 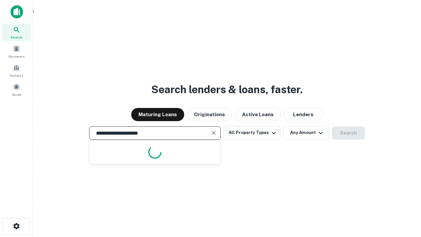 What do you see at coordinates (16, 70) in the screenshot?
I see `div: Contacts` at bounding box center [16, 70].